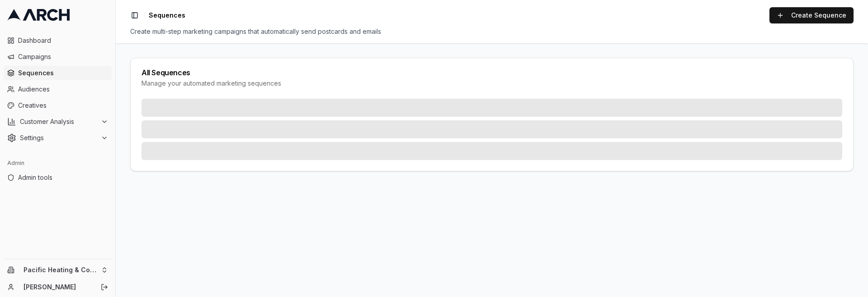 This screenshot has width=868, height=297. I want to click on button: Customer Analysis, so click(57, 122).